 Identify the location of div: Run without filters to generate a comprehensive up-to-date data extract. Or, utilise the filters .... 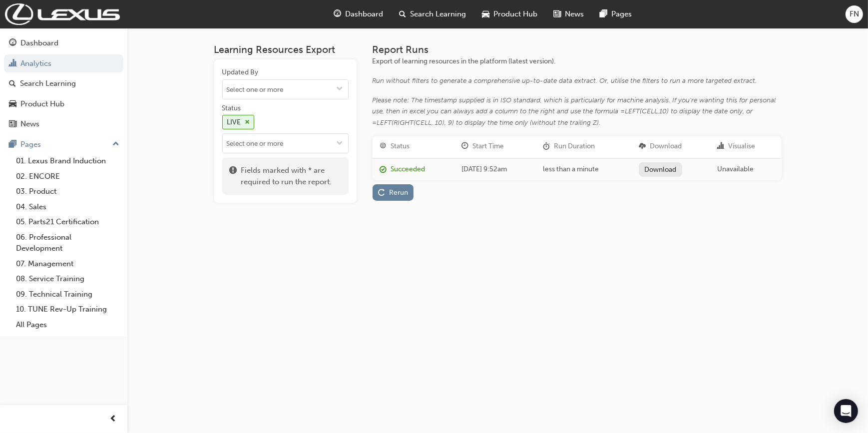
(577, 81).